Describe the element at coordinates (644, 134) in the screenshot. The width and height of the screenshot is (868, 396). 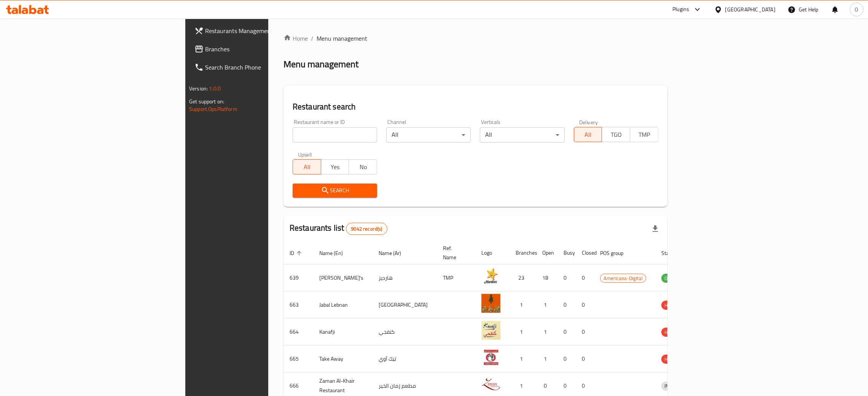
I see `button: TMP` at that location.